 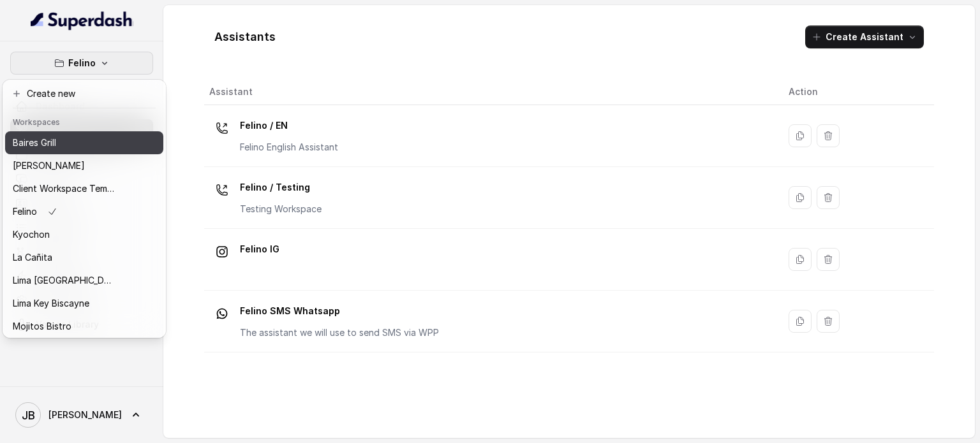 What do you see at coordinates (42, 327) in the screenshot?
I see `p: Mojitos Bistro` at bounding box center [42, 327].